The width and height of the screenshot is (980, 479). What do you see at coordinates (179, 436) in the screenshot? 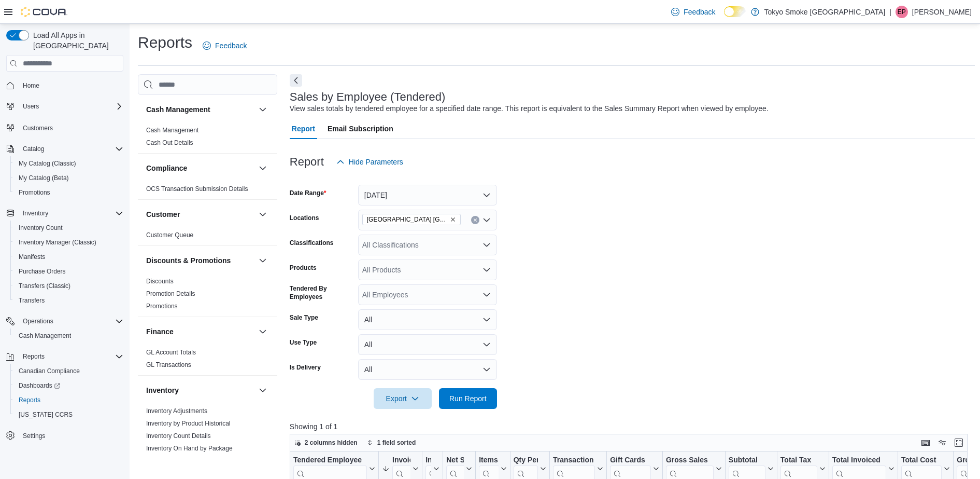
I see `span: Inventory Count Details` at bounding box center [179, 436].